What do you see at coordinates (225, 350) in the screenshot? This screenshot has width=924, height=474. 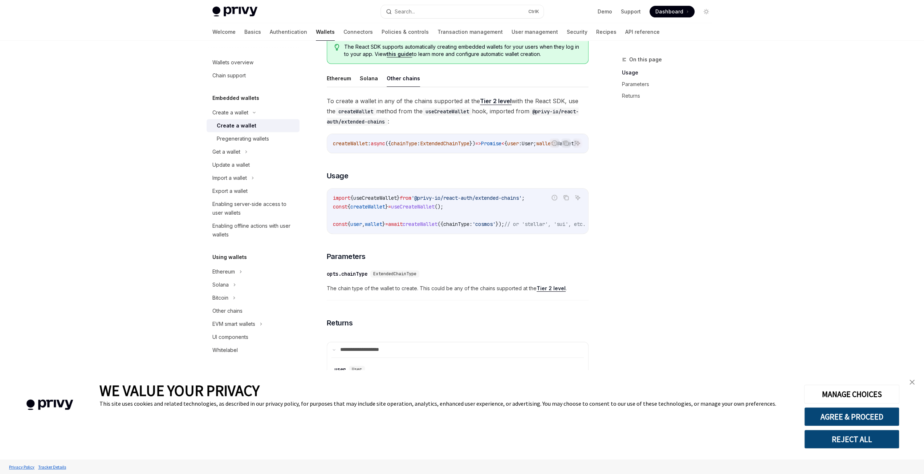 I see `div: Whitelabel` at bounding box center [225, 350].